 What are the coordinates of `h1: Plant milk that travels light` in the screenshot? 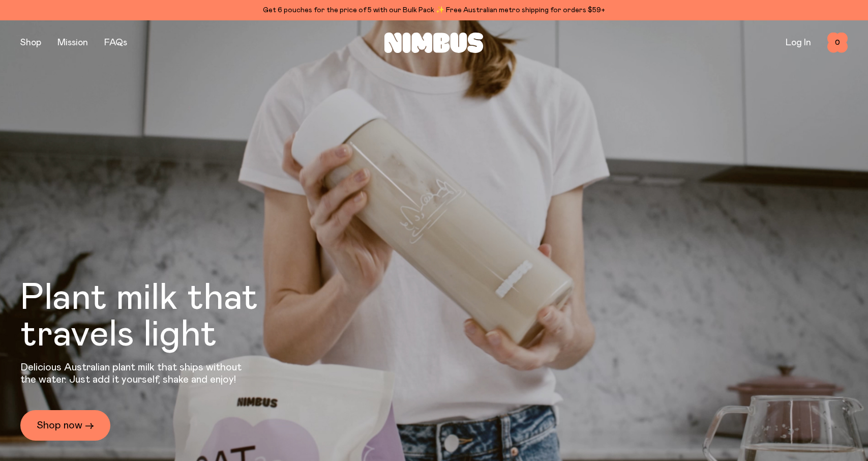 It's located at (167, 317).